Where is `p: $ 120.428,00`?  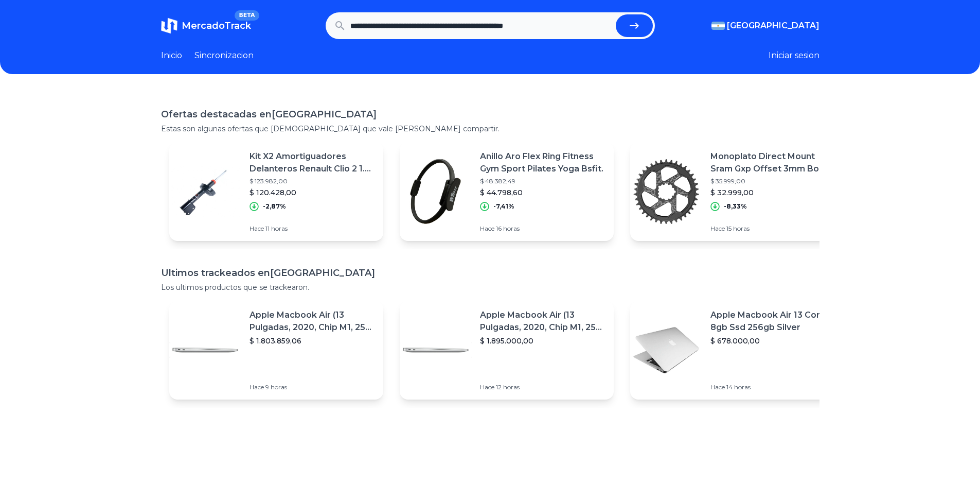 p: $ 120.428,00 is located at coordinates (312, 192).